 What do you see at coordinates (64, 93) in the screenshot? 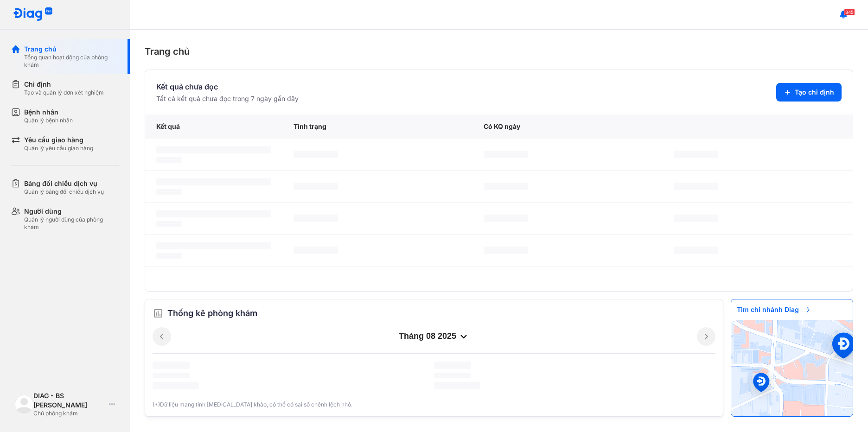
I see `div: Tạo và quản lý đơn xét nghiệm` at bounding box center [64, 93].